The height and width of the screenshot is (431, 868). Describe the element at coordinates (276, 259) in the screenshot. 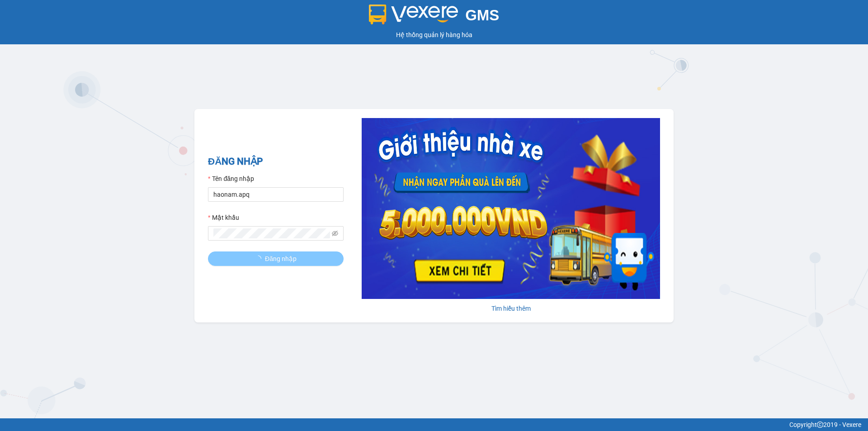

I see `button: Đăng nhập` at that location.